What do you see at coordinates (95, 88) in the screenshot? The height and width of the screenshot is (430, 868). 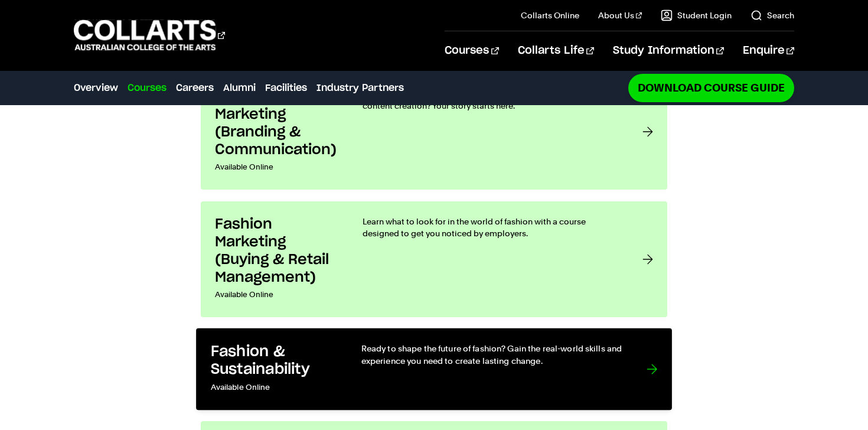 I see `a: Overview` at bounding box center [95, 88].